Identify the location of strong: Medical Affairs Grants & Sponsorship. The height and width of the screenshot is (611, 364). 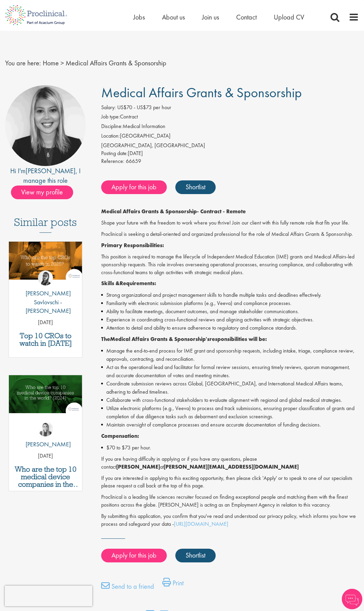
(149, 212).